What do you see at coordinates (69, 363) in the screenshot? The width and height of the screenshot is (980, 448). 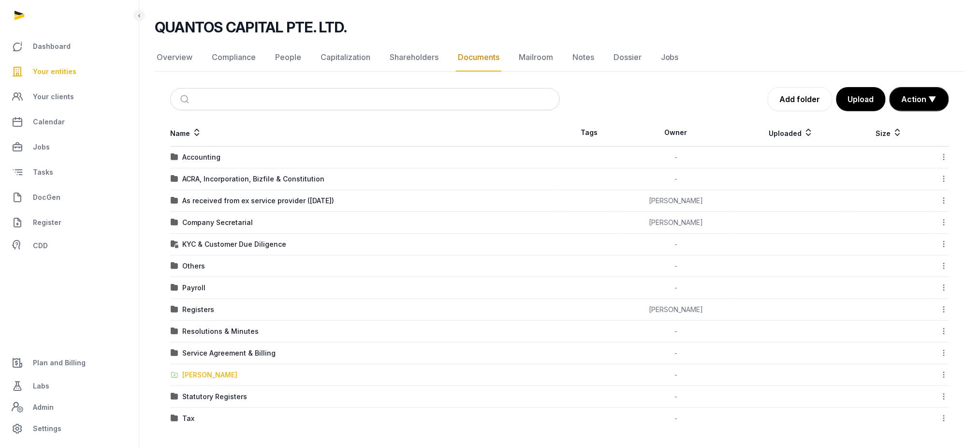 I see `a: Plan and Billing` at bounding box center [69, 363].